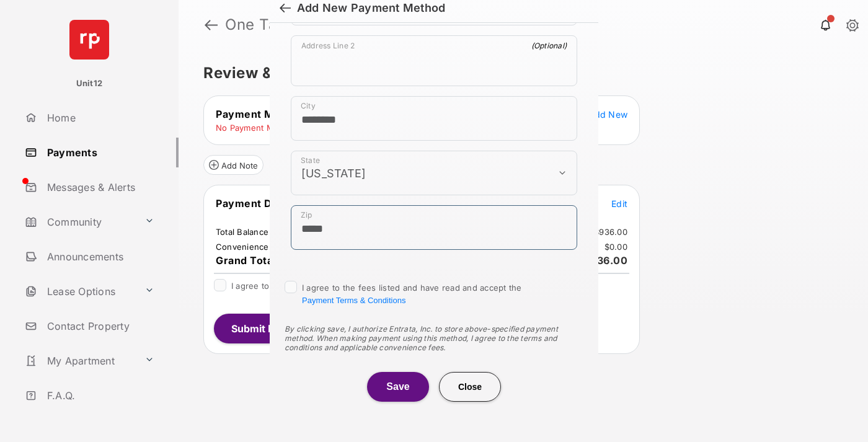 This screenshot has height=442, width=868. What do you see at coordinates (398, 387) in the screenshot?
I see `button: Save` at bounding box center [398, 387].